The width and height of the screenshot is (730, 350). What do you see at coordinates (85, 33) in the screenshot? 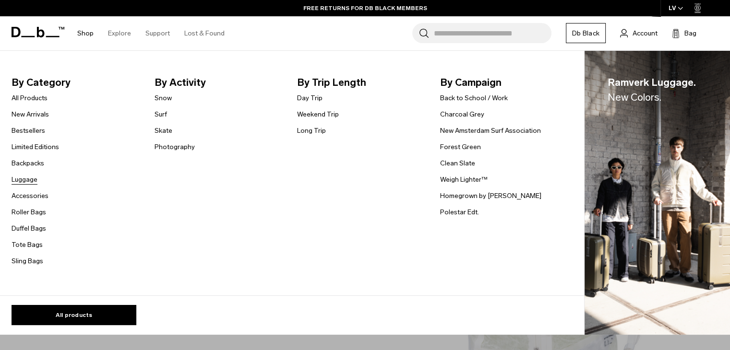
I see `a: Shop` at bounding box center [85, 33].